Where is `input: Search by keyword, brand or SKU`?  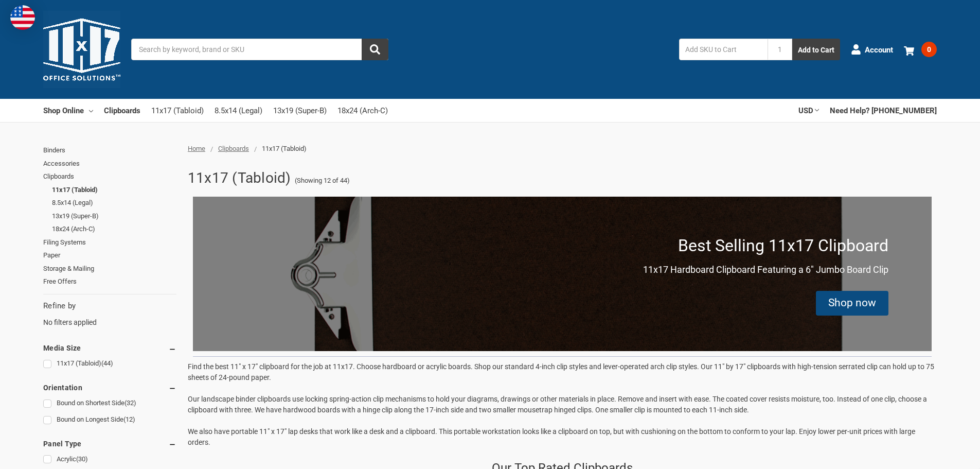 input: Search by keyword, brand or SKU is located at coordinates (260, 49).